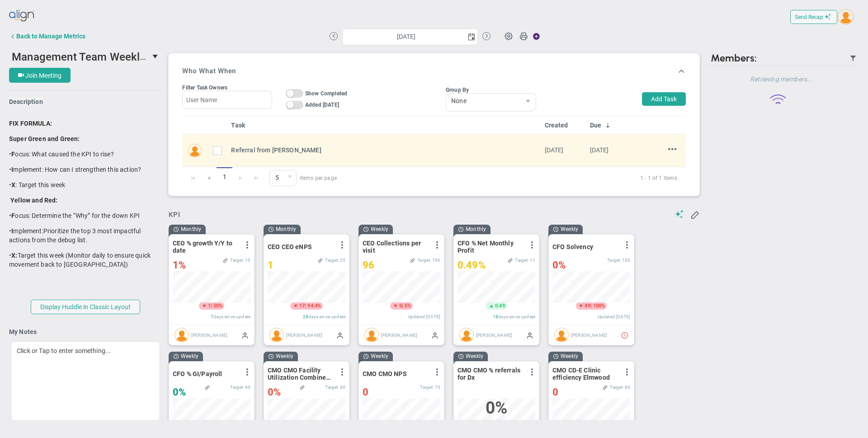 This screenshot has width=868, height=438. Describe the element at coordinates (300, 374) in the screenshot. I see `span: CMO CMO Facility Utilization Combined- GDS` at that location.